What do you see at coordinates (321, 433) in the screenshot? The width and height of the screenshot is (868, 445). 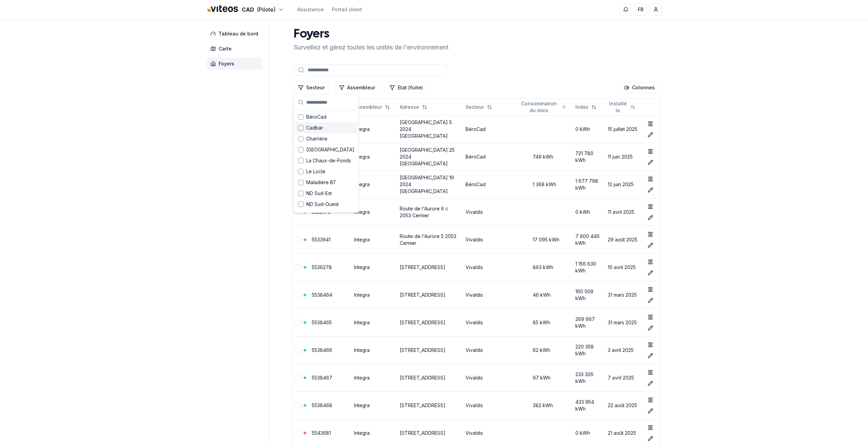 I see `a: 5543681` at bounding box center [321, 433].